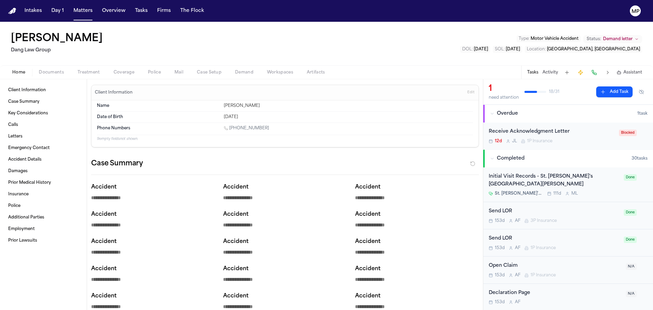 The height and width of the screenshot is (310, 653). What do you see at coordinates (549, 39) in the screenshot?
I see `button: Edit Type: Motor Vehicle Accident` at bounding box center [549, 39].